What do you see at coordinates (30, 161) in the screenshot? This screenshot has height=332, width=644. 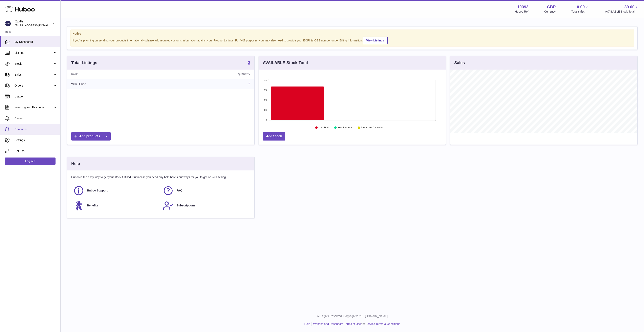 I see `a: Log out` at bounding box center [30, 161].